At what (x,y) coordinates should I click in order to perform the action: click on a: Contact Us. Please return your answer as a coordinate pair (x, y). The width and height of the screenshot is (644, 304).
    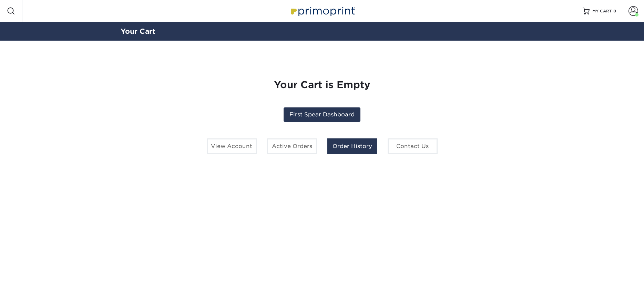
    Looking at the image, I should click on (412, 146).